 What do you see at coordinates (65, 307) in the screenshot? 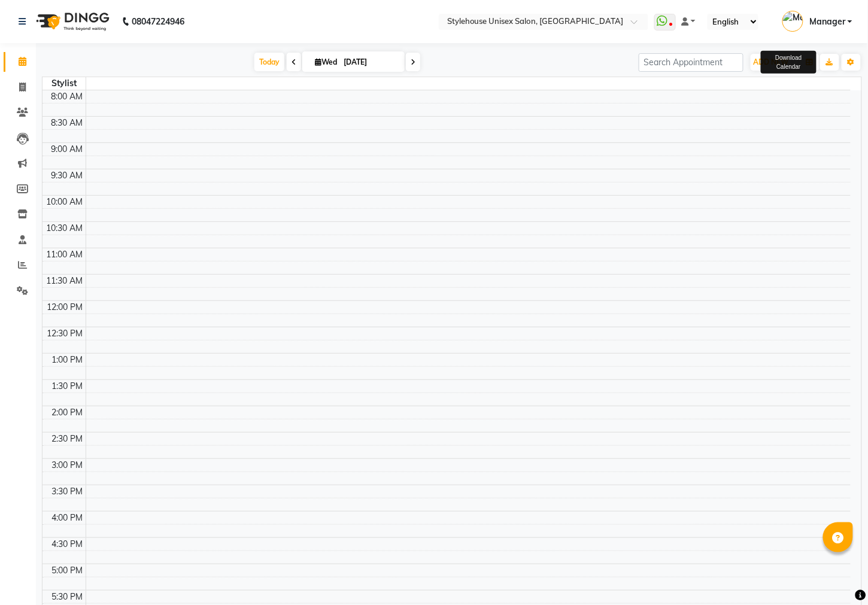
I see `div: 12:00 PM` at bounding box center [65, 307].